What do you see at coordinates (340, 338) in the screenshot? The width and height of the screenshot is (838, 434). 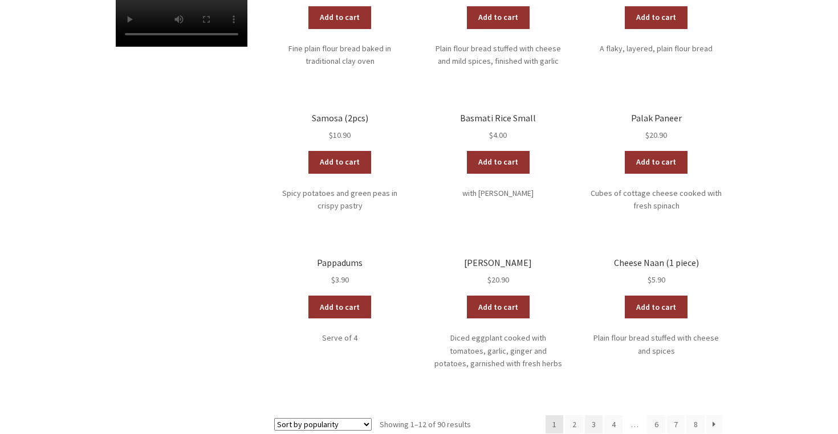 I see `p: Serve of 4` at bounding box center [340, 338].